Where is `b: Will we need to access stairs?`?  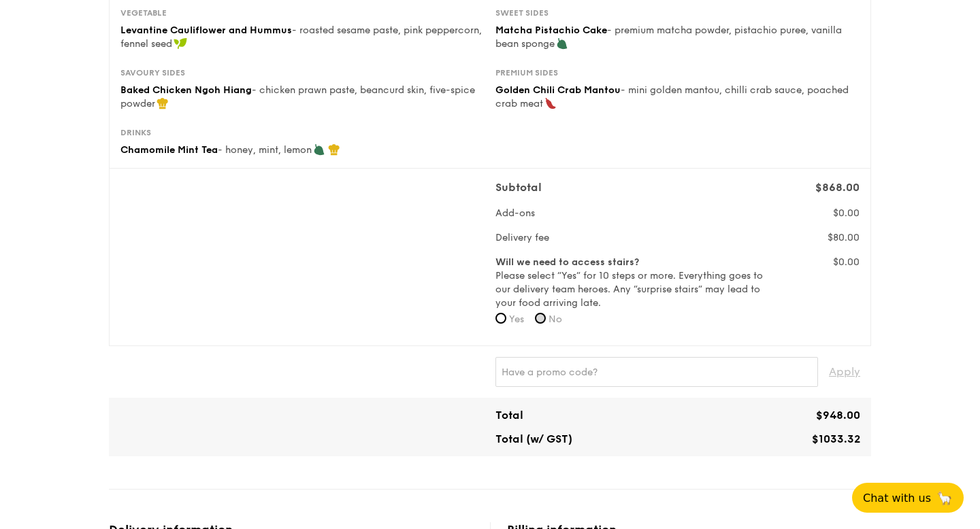 b: Will we need to access stairs? is located at coordinates (567, 261).